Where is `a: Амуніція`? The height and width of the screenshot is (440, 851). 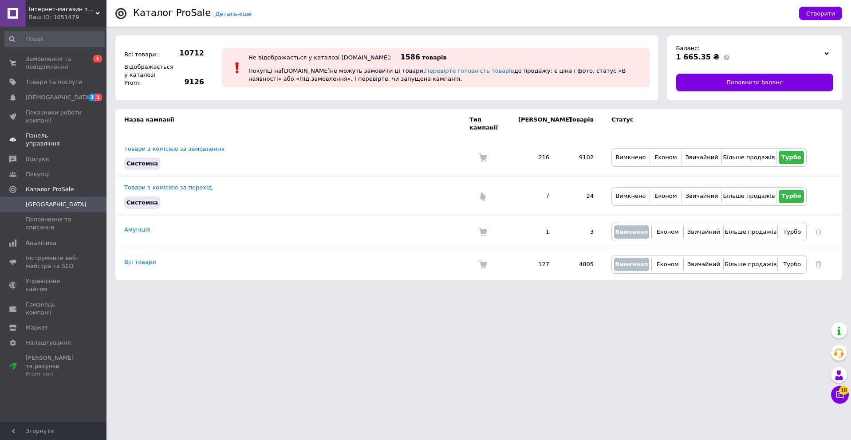
a: Амуніція is located at coordinates (137, 230).